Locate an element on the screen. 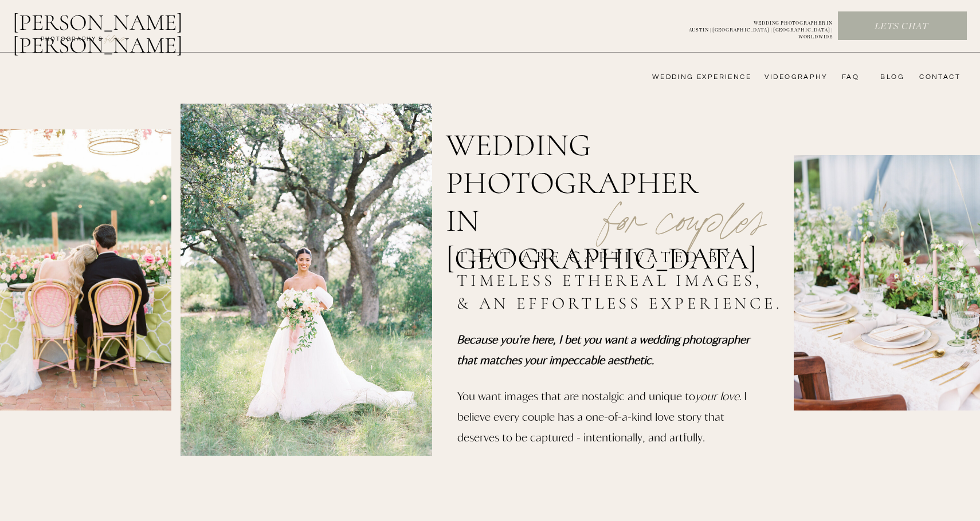 Image resolution: width=980 pixels, height=521 pixels. h2: FILMs is located at coordinates (116, 38).